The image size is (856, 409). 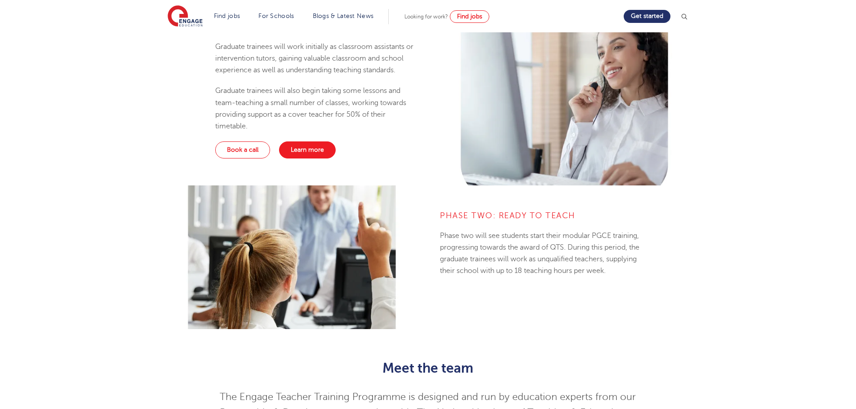 What do you see at coordinates (428, 368) in the screenshot?
I see `h2: Meet the team` at bounding box center [428, 368].